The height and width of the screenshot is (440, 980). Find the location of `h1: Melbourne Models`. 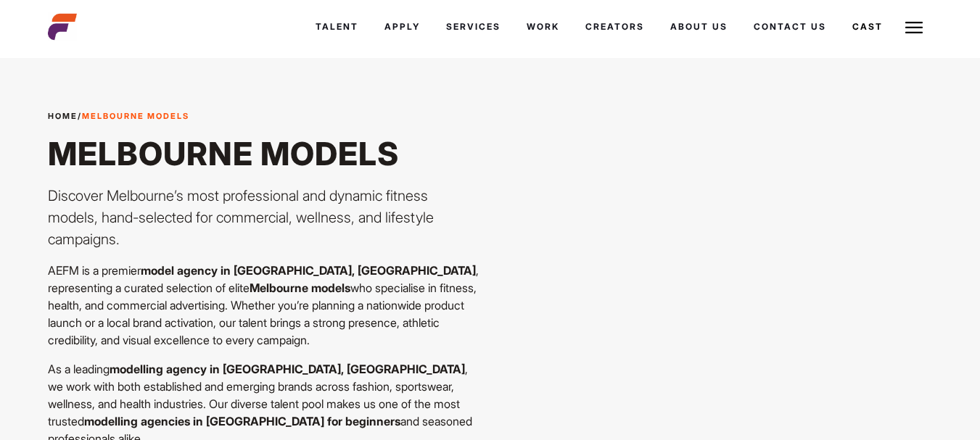

h1: Melbourne Models is located at coordinates (264, 154).